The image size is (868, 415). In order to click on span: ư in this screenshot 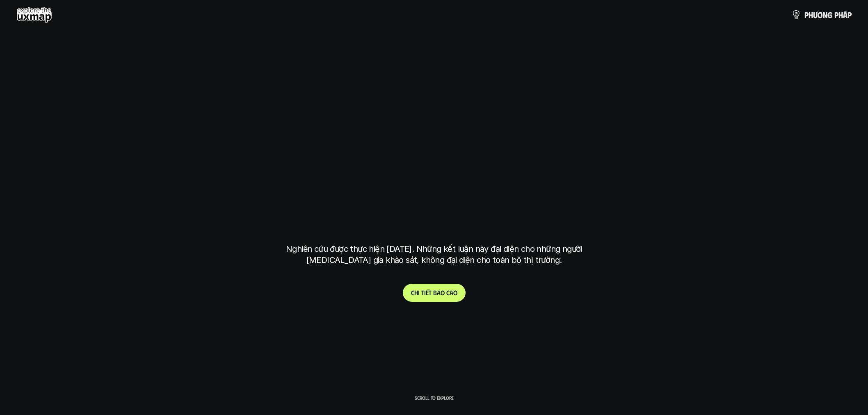, I will do `click(815, 14)`.